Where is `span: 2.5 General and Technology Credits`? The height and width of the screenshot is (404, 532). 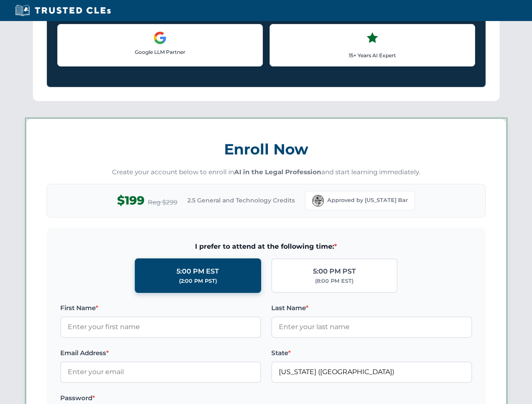
span: 2.5 General and Technology Credits is located at coordinates (241, 200).